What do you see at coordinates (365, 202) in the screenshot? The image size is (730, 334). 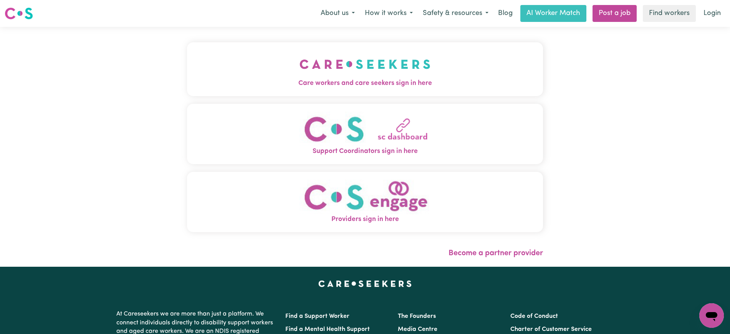 I see `button: Providers sign in here` at bounding box center [365, 202].